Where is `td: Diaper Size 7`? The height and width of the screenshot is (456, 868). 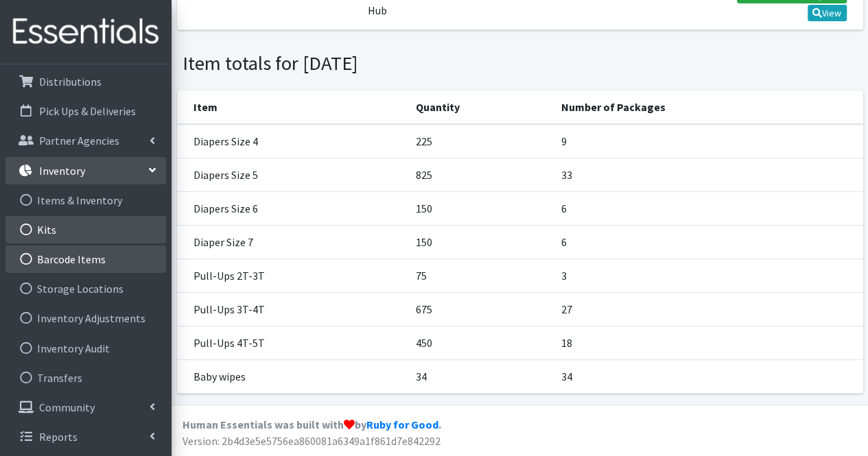 td: Diaper Size 7 is located at coordinates (292, 242).